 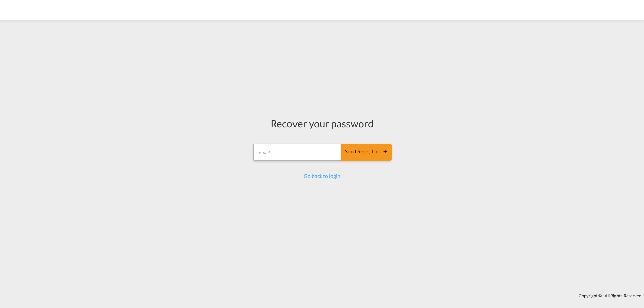 I want to click on input: Email, so click(x=298, y=152).